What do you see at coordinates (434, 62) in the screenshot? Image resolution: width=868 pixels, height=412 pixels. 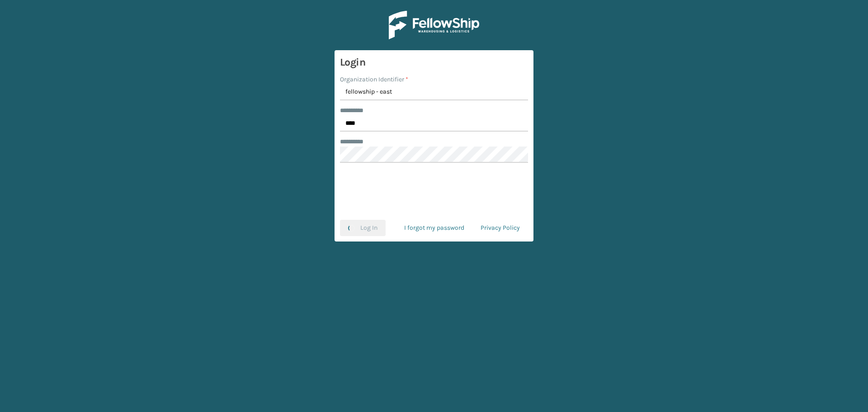 I see `h3: Login` at bounding box center [434, 62].